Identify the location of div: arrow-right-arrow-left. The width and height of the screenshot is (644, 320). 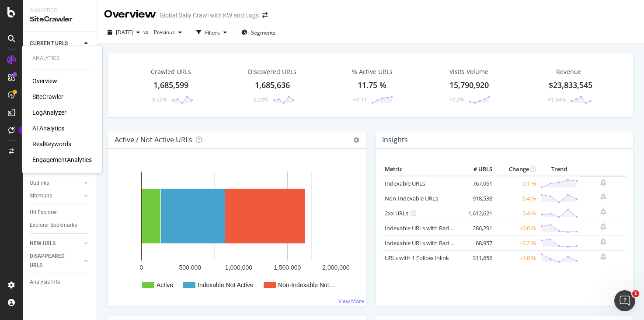
(265, 15).